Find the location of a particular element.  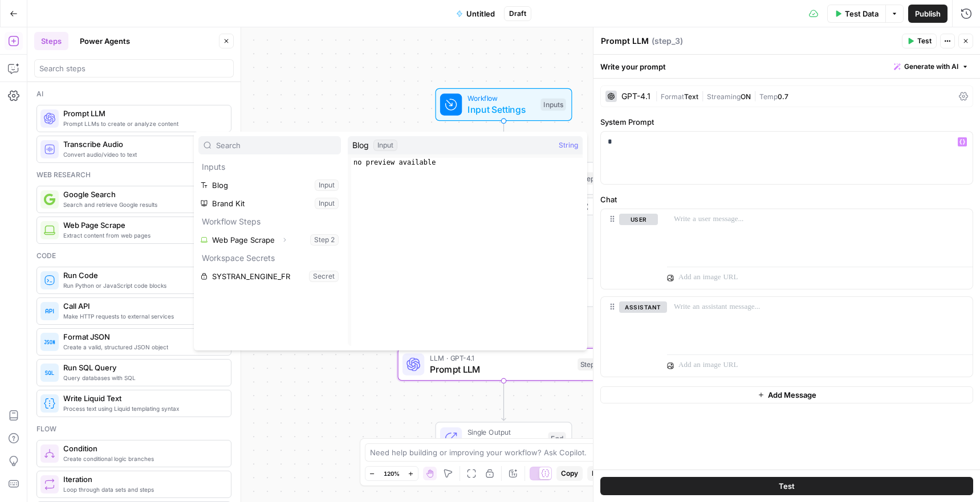

span: Generate with AI is located at coordinates (931, 67).